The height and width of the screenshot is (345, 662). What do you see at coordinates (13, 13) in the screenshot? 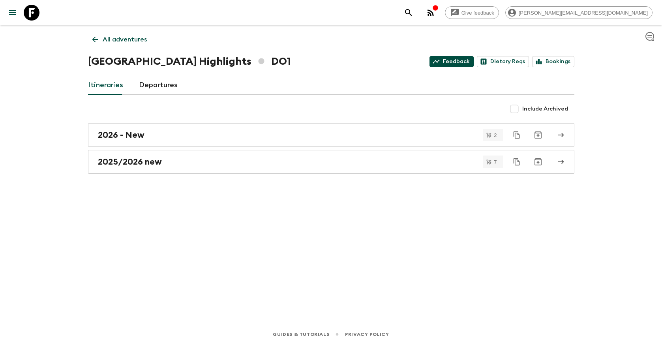
I see `button: menu` at bounding box center [13, 13].